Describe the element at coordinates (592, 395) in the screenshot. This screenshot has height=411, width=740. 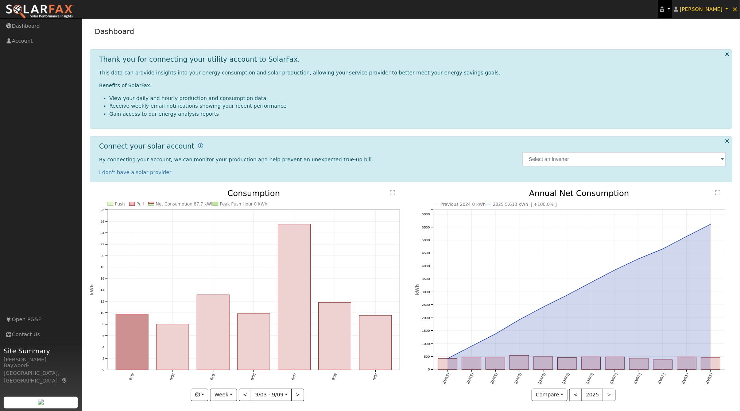
I see `button: 2025` at that location.